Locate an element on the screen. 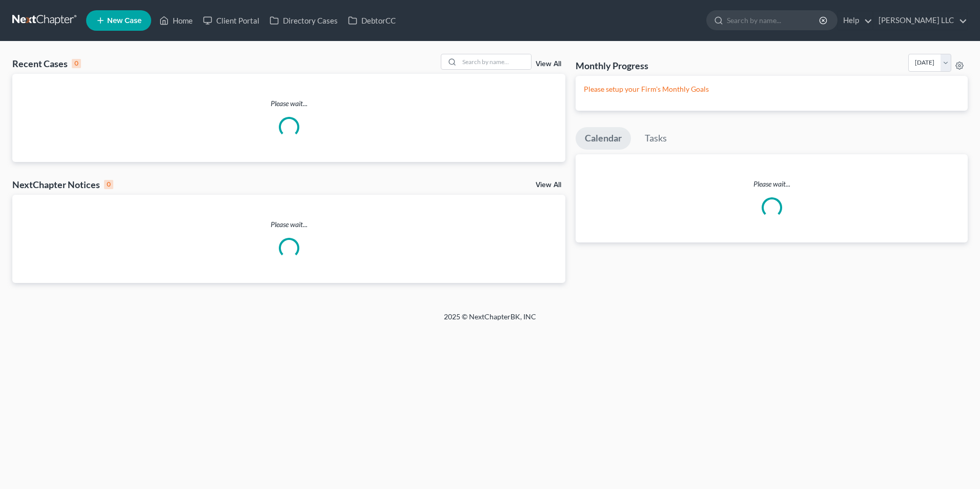 The width and height of the screenshot is (980, 489). span: New Case is located at coordinates (124, 20).